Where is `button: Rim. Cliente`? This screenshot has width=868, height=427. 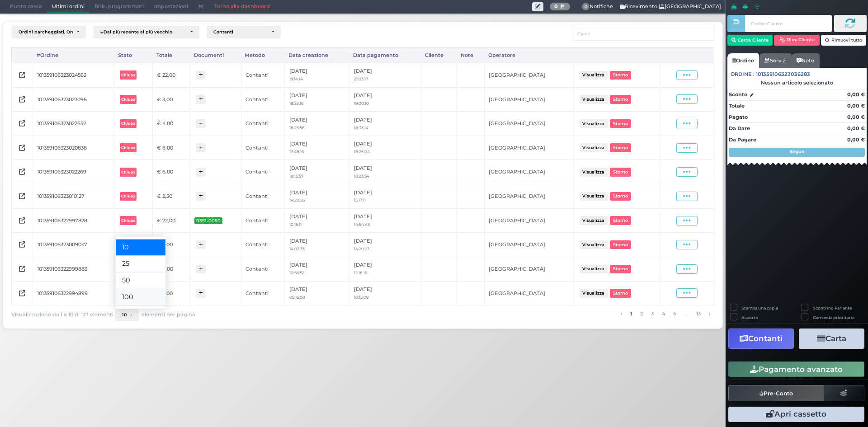
button: Rim. Cliente is located at coordinates (796, 40).